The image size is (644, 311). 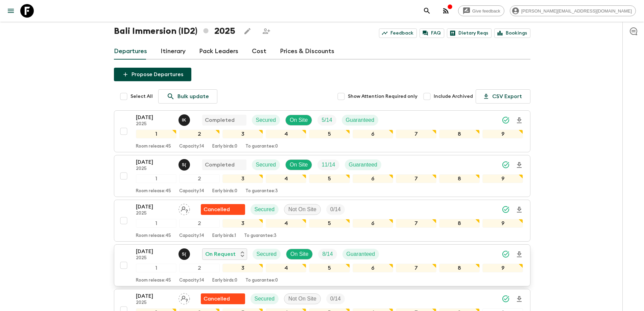 What do you see at coordinates (427, 11) in the screenshot?
I see `button: search adventures` at bounding box center [427, 11].